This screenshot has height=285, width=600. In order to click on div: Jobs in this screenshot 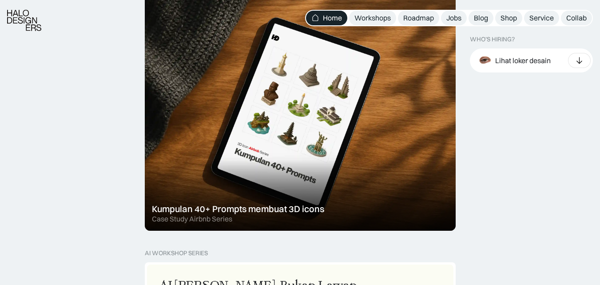, I will do `click(454, 18)`.